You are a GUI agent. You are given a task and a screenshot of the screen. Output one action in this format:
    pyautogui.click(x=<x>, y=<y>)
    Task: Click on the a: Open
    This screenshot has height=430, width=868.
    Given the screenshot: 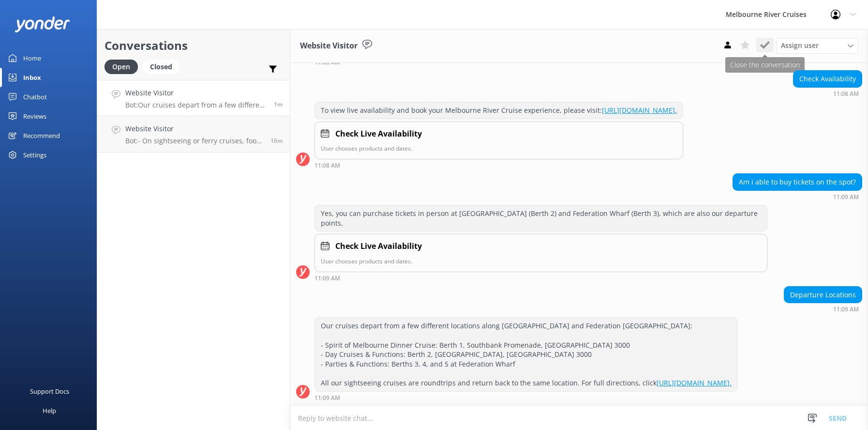 What is the action you would take?
    pyautogui.click(x=123, y=66)
    